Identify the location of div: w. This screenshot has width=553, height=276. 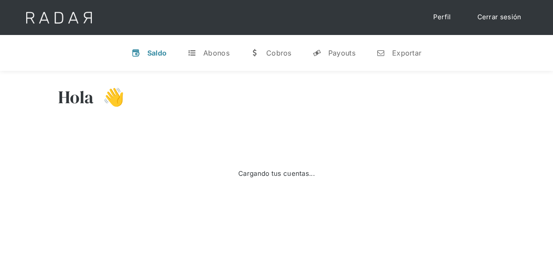
(255, 53).